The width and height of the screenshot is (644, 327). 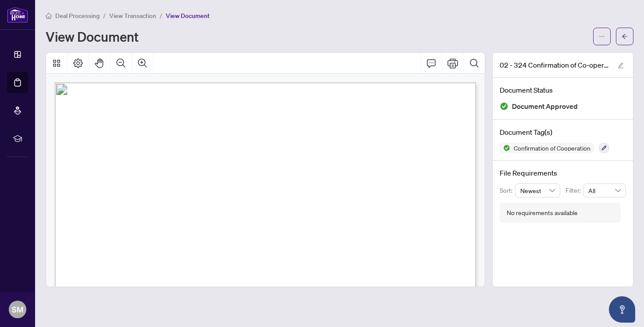 I want to click on span: Deal Processing, so click(x=77, y=16).